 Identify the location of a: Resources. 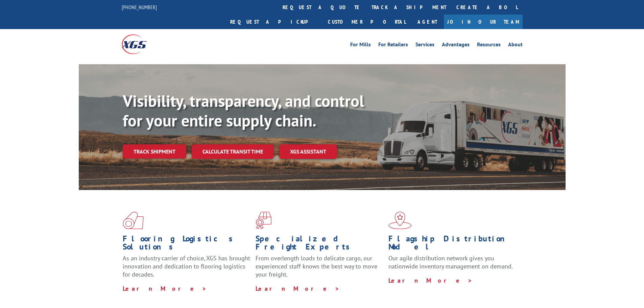
(489, 45).